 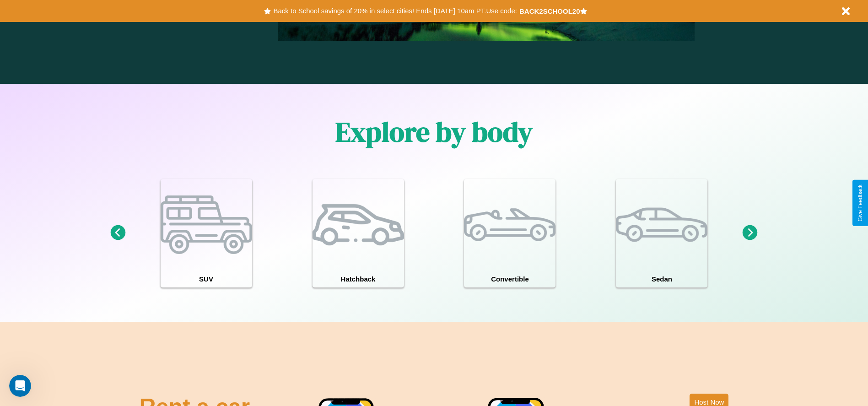 What do you see at coordinates (549, 11) in the screenshot?
I see `b: BACK2SCHOOL20` at bounding box center [549, 11].